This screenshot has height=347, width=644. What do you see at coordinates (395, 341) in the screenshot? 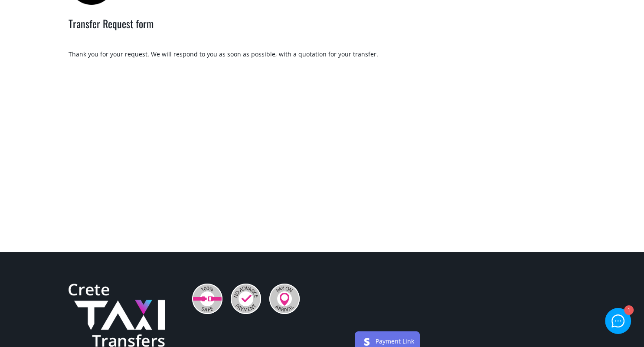
I see `a: Payment Link` at bounding box center [395, 341].